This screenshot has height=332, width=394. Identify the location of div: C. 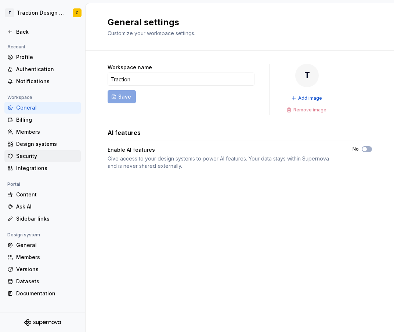
(77, 13).